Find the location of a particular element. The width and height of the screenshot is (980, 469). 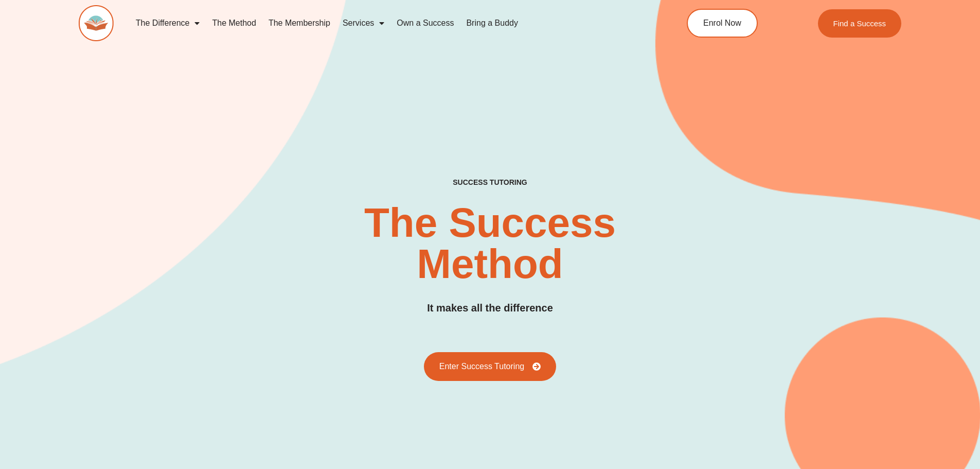

a: The Difference is located at coordinates (167, 23).